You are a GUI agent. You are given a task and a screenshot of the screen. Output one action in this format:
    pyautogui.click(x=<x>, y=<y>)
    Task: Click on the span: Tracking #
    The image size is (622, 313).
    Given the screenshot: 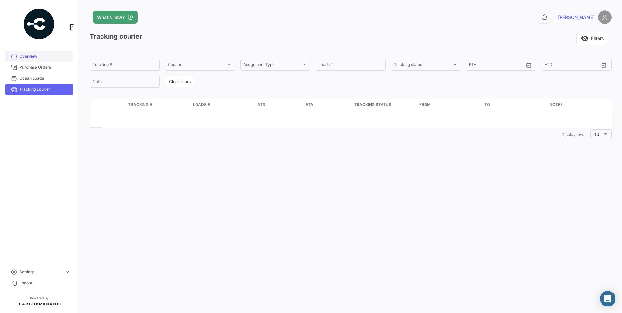 What is the action you would take?
    pyautogui.click(x=140, y=105)
    